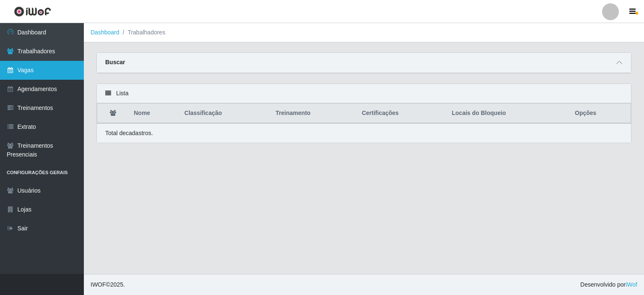 This screenshot has height=295, width=644. What do you see at coordinates (364, 33) in the screenshot?
I see `nav: breadcrumb` at bounding box center [364, 33].